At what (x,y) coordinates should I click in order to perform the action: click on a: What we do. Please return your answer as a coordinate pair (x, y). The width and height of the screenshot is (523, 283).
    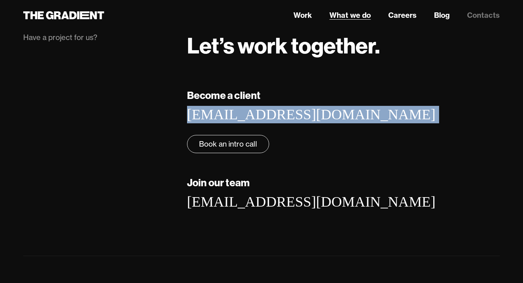
    Looking at the image, I should click on (350, 15).